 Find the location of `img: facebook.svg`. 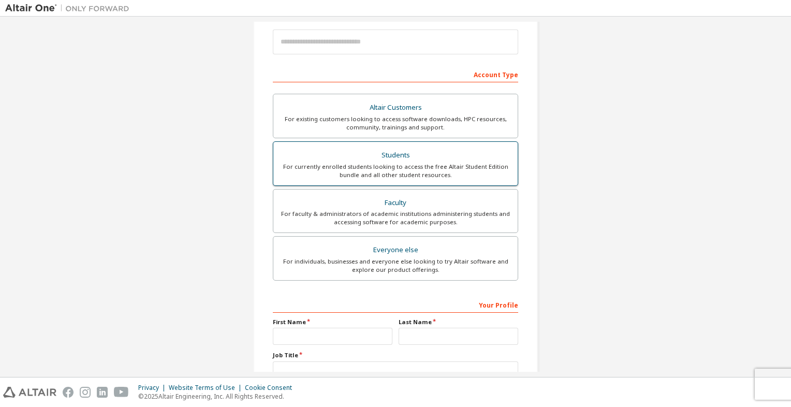

img: facebook.svg is located at coordinates (68, 392).